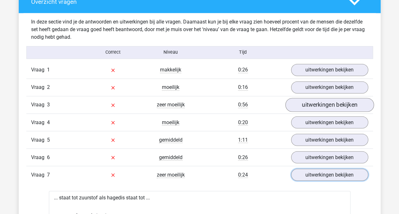  What do you see at coordinates (243, 87) in the screenshot?
I see `span: 0:16` at bounding box center [243, 87].